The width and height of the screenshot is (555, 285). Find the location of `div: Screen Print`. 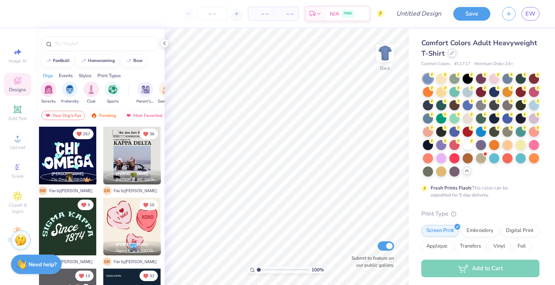

div: Screen Print is located at coordinates (440, 231).